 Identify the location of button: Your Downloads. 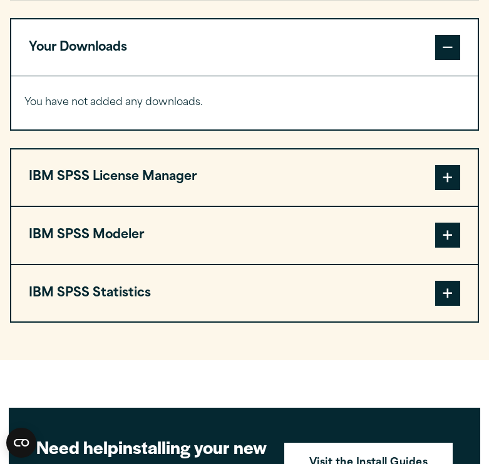
(244, 48).